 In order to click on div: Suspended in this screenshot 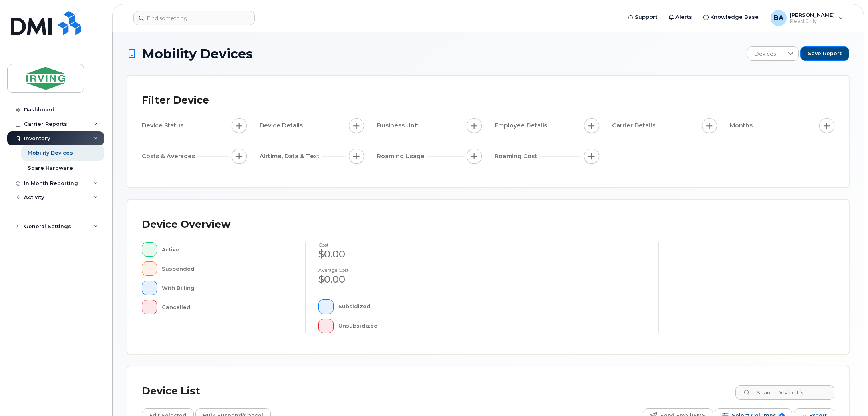, I will do `click(227, 268)`.